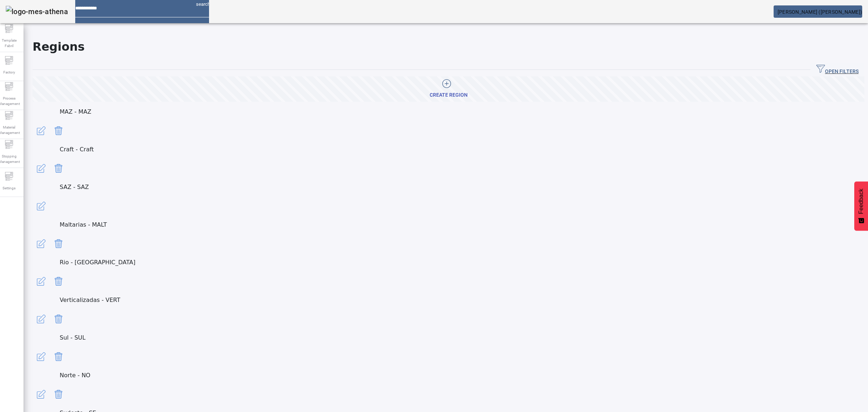  What do you see at coordinates (861, 206) in the screenshot?
I see `button: Feedback - Mostrar pesquisa` at bounding box center [861, 206].